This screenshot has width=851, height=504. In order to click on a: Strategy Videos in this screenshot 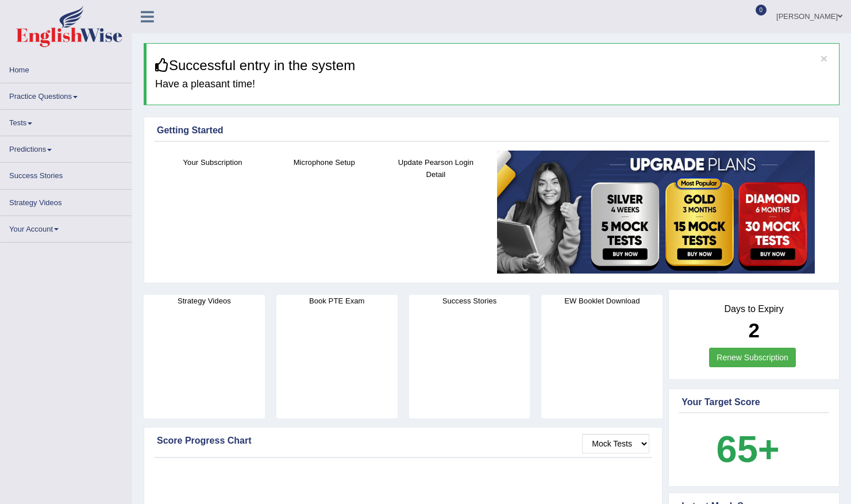, I will do `click(66, 201)`.